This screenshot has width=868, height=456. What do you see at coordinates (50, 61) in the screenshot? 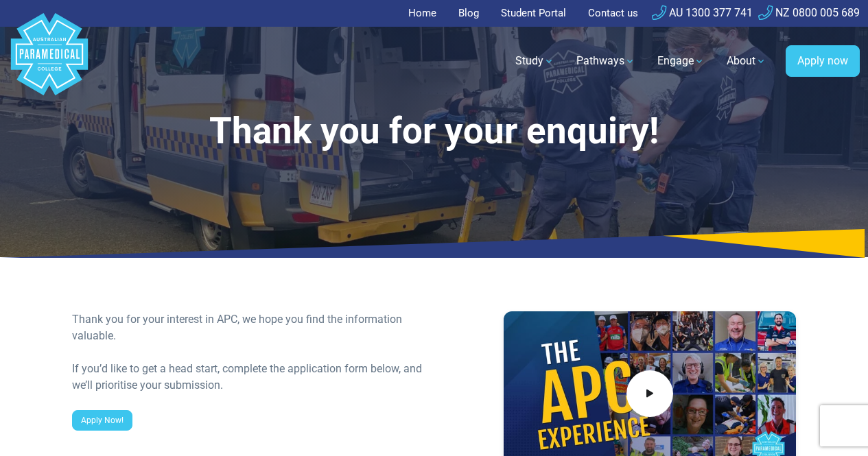
I see `a: Australian Paramedical College` at bounding box center [50, 61].